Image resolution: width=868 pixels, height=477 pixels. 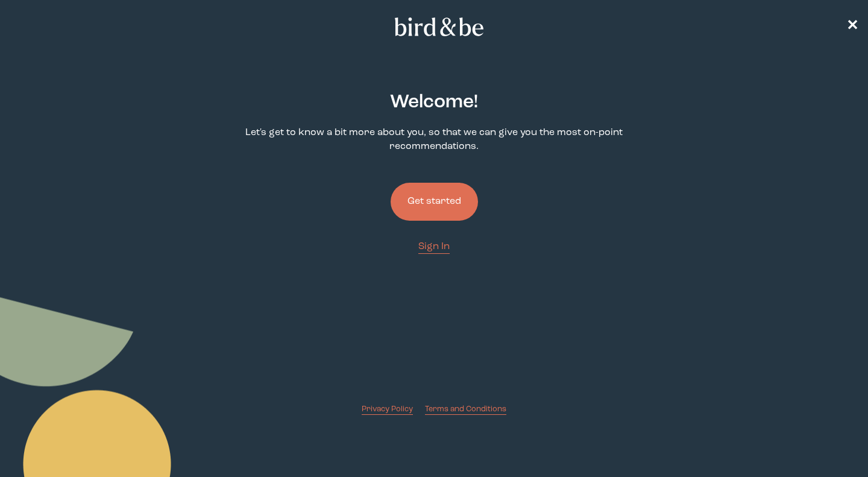 I want to click on a: Get started, so click(x=434, y=201).